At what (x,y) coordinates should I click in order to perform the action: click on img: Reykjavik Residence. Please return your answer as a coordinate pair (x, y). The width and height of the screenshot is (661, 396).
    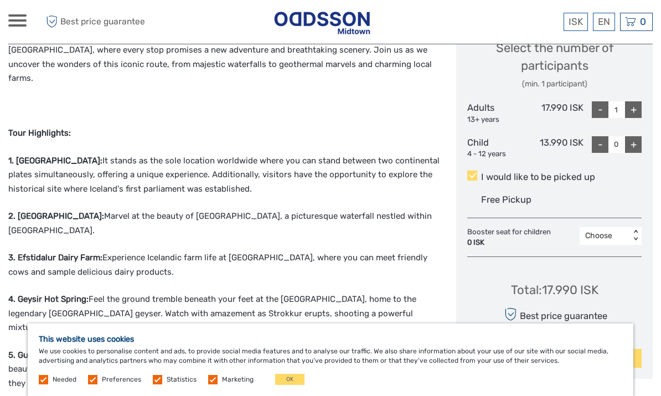
    Looking at the image, I should click on (322, 22).